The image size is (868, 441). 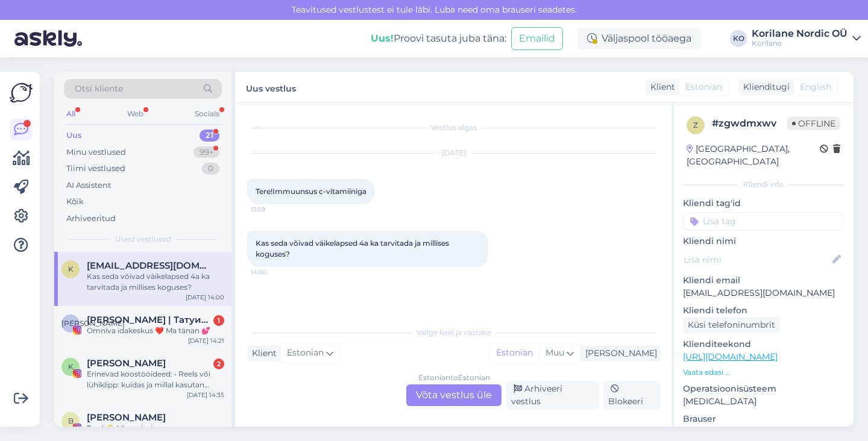 What do you see at coordinates (639, 39) in the screenshot?
I see `div: Väljaspool tööaega` at bounding box center [639, 39].